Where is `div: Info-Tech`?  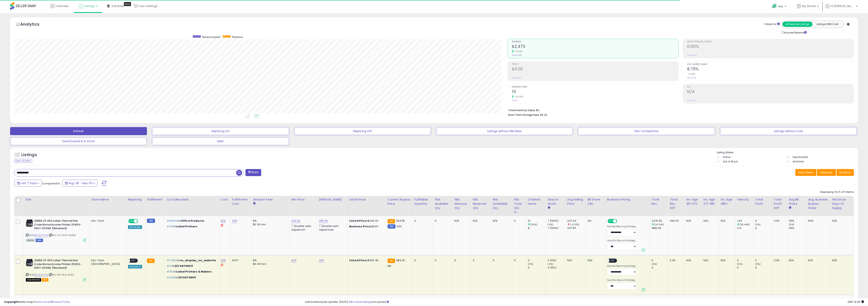 div: Info-Tech is located at coordinates (107, 221).